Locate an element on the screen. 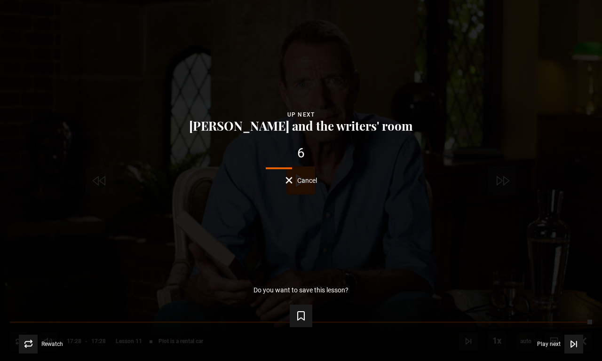  span: Rewatch is located at coordinates (52, 344).